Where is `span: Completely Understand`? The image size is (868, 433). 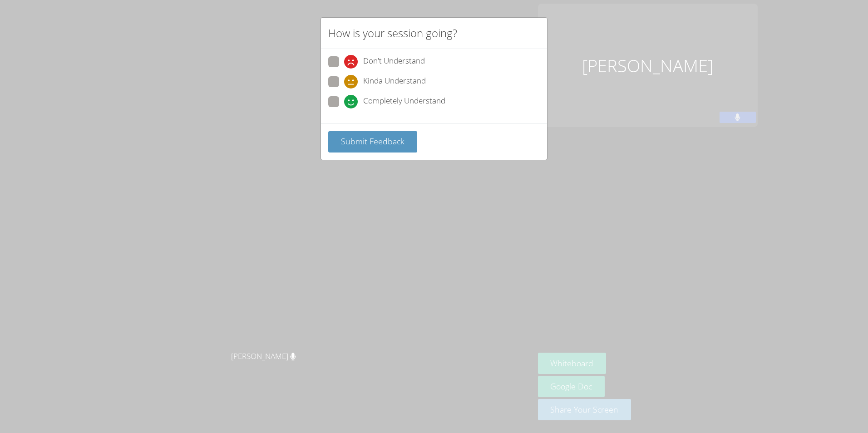 span: Completely Understand is located at coordinates (404, 102).